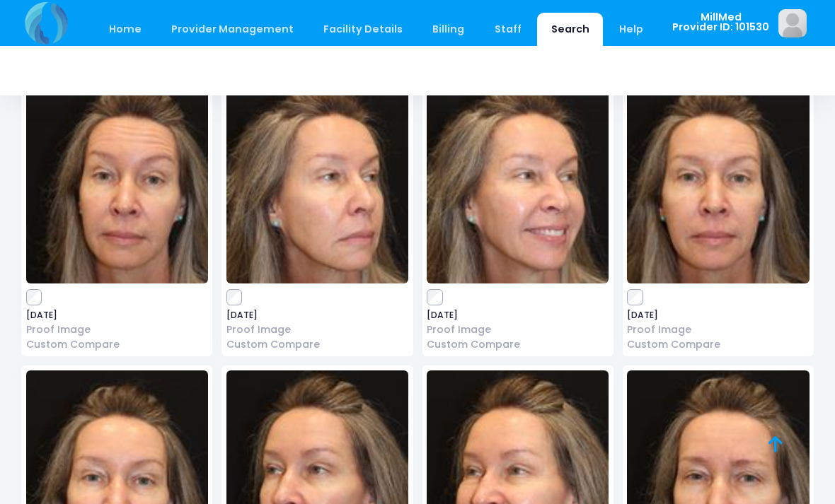 Image resolution: width=835 pixels, height=504 pixels. Describe the element at coordinates (448, 29) in the screenshot. I see `a: Billing` at that location.